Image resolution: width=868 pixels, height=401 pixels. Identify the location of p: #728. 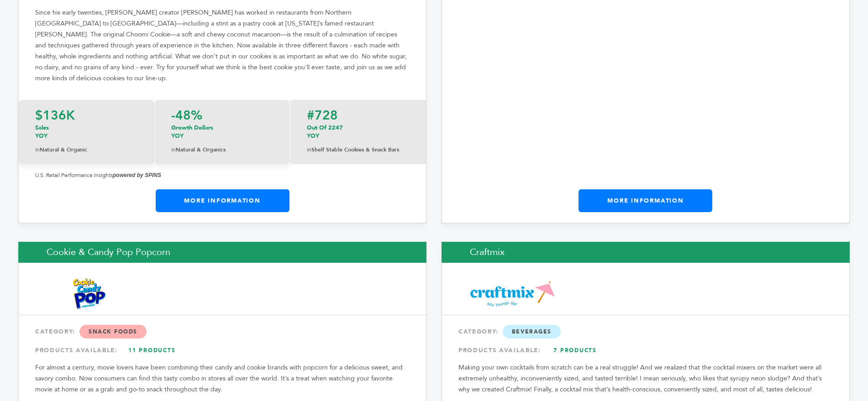
(358, 116).